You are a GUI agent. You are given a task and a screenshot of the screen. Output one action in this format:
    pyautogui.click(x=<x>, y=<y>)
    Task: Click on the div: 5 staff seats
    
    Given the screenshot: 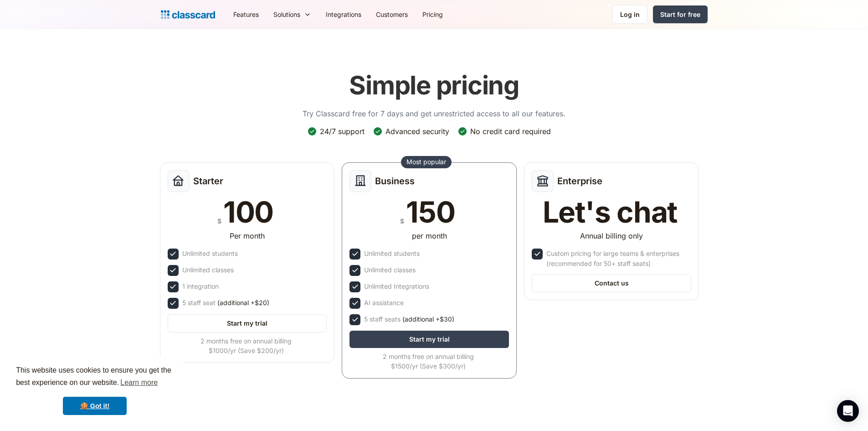 What is the action you would take?
    pyautogui.click(x=409, y=319)
    